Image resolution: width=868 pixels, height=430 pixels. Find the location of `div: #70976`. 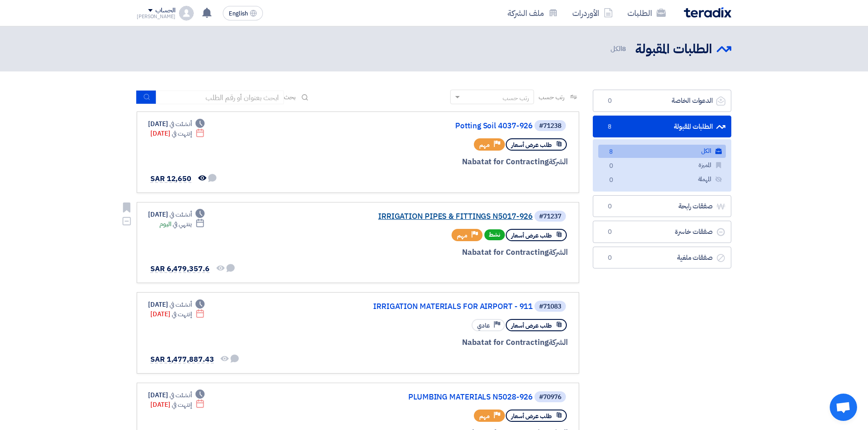

div: #70976 is located at coordinates (550, 398).